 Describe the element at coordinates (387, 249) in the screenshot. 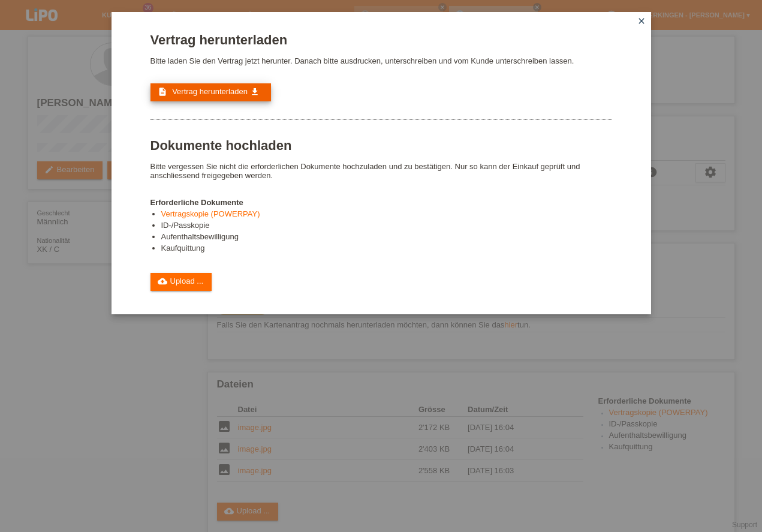

I see `li: Kaufquittung` at that location.